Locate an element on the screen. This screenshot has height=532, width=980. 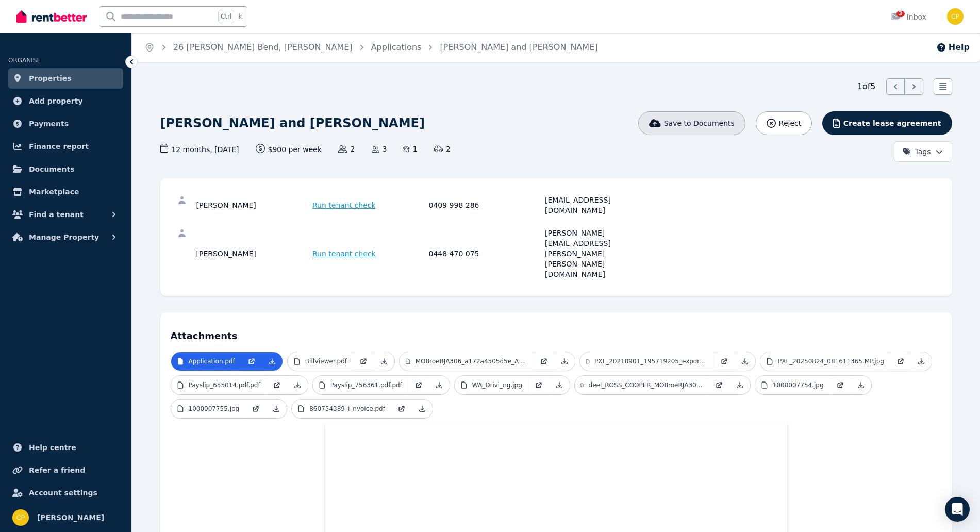
span: $900 per week is located at coordinates (289, 149).